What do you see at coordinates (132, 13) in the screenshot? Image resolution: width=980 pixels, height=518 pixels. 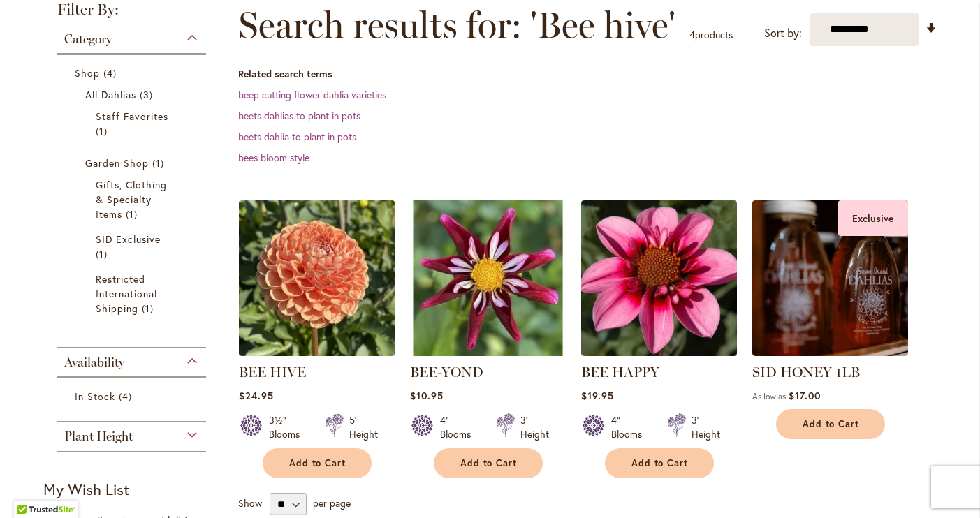 I see `strong: Filter By:` at bounding box center [132, 13].